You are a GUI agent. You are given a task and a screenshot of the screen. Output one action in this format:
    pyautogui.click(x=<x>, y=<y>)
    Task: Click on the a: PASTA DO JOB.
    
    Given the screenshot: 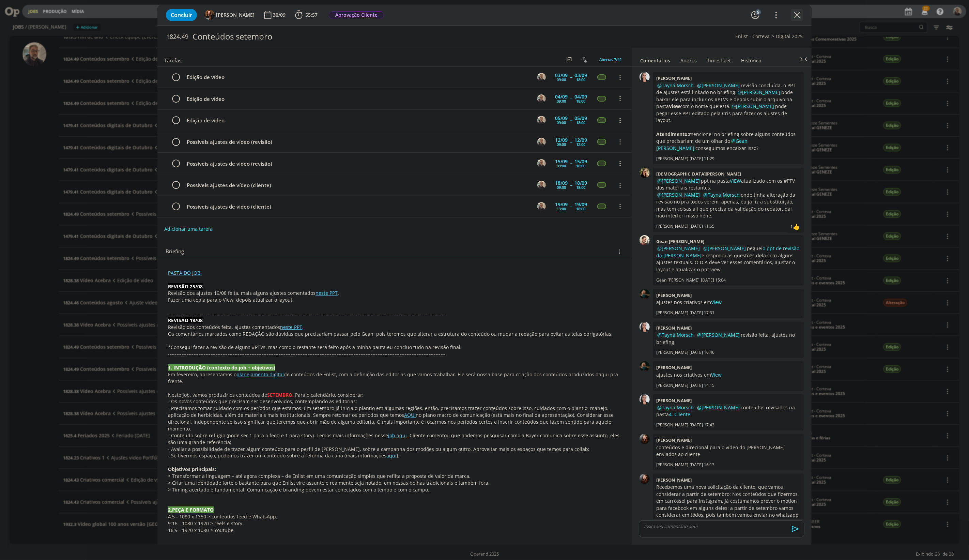 What is the action you would take?
    pyautogui.click(x=185, y=273)
    